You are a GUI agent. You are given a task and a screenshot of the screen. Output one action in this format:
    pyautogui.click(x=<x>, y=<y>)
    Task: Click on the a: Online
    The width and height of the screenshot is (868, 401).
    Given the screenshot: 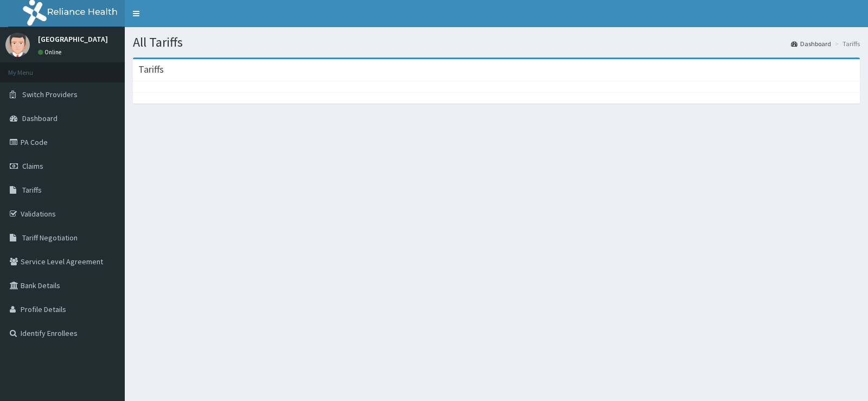 What is the action you would take?
    pyautogui.click(x=51, y=52)
    